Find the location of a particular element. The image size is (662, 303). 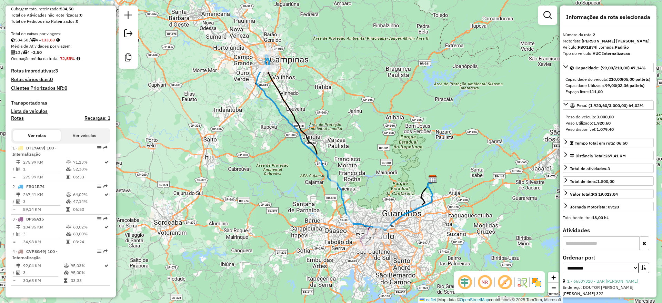

strong: 72,55% is located at coordinates (68, 58).